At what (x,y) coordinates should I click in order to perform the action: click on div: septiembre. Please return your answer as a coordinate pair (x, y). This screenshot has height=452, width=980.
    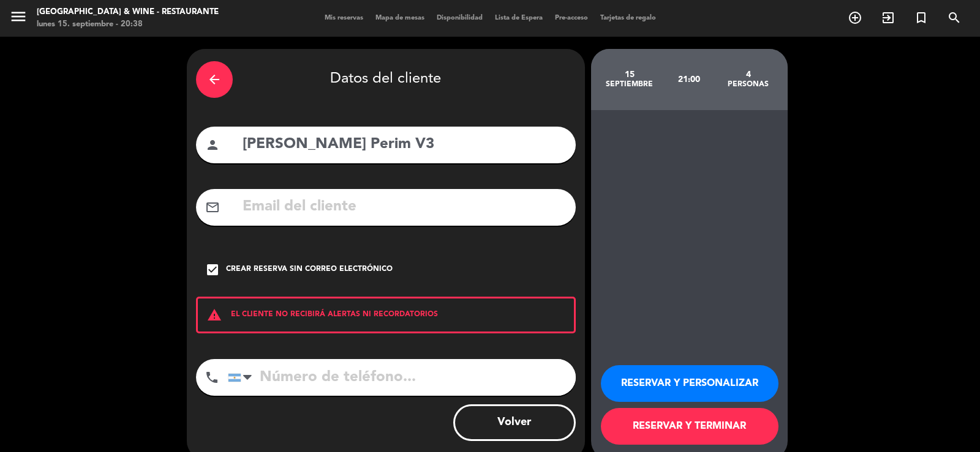
    Looking at the image, I should click on (629, 84).